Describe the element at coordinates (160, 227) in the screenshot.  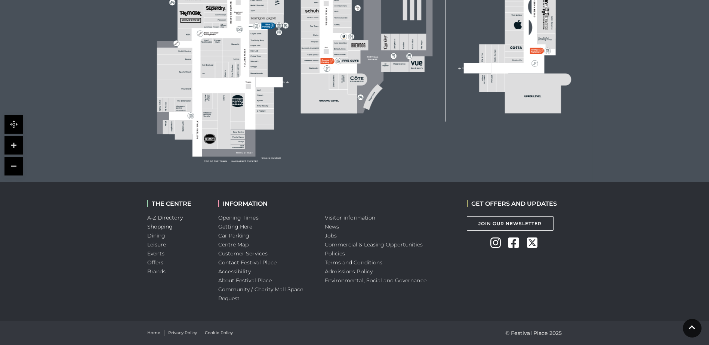
I see `a: Shopping` at that location.